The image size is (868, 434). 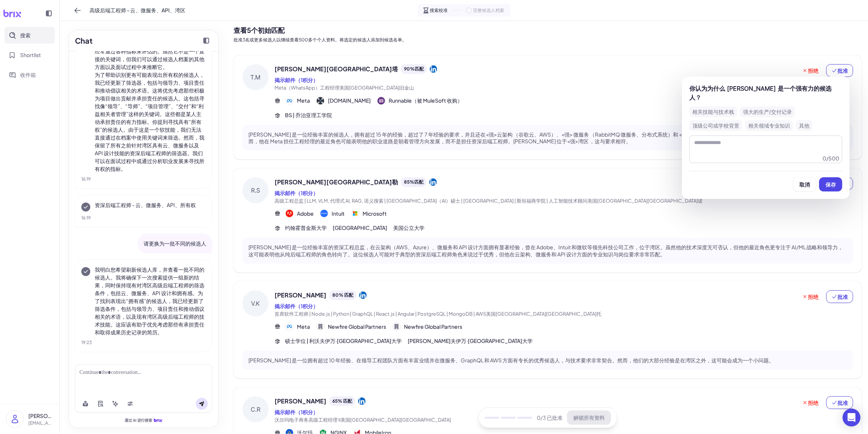 What do you see at coordinates (306, 228) in the screenshot?
I see `font: 约翰霍普金斯大学` at bounding box center [306, 228].